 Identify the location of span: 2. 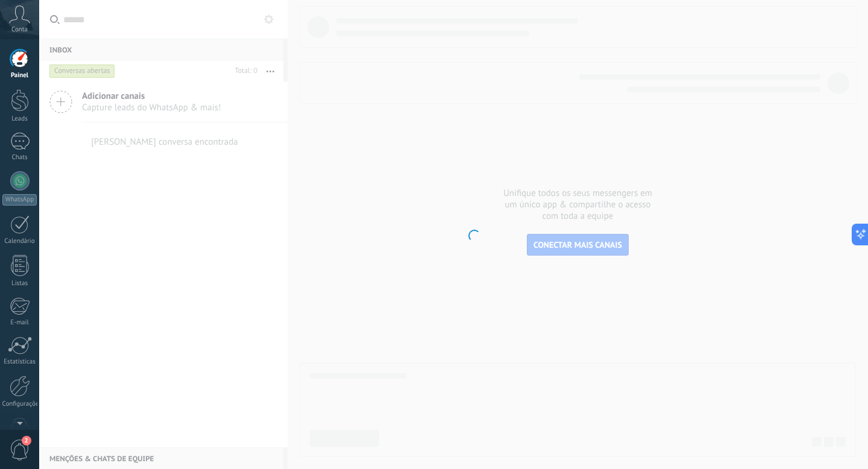
(27, 441).